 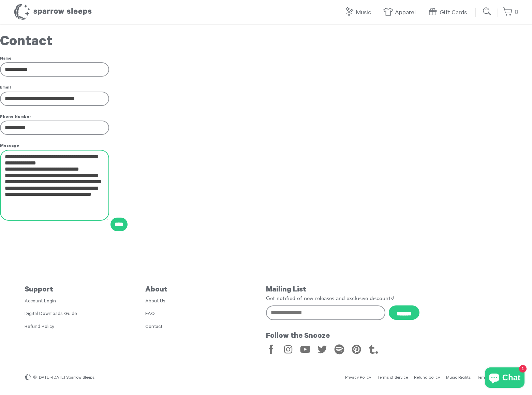 What do you see at coordinates (288, 349) in the screenshot?
I see `a: Instagram` at bounding box center [288, 349].